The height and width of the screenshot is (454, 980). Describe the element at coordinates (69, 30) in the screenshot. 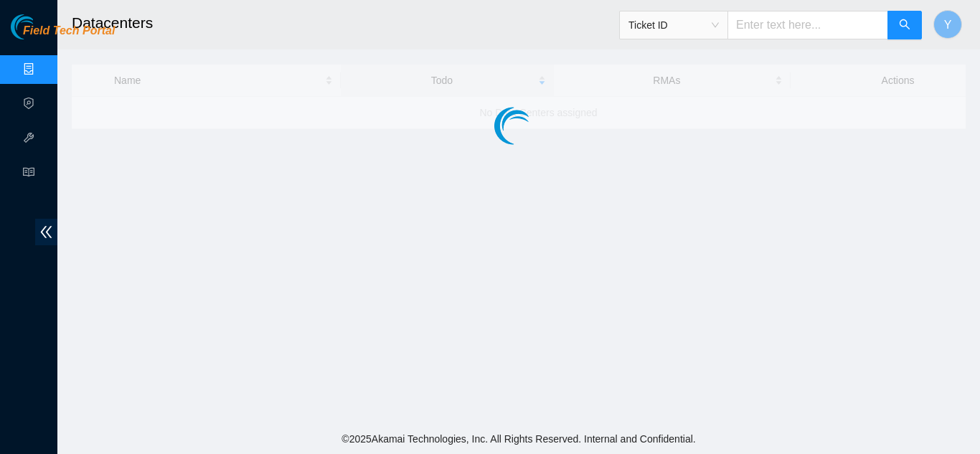

I see `span: Field Tech Portal` at that location.